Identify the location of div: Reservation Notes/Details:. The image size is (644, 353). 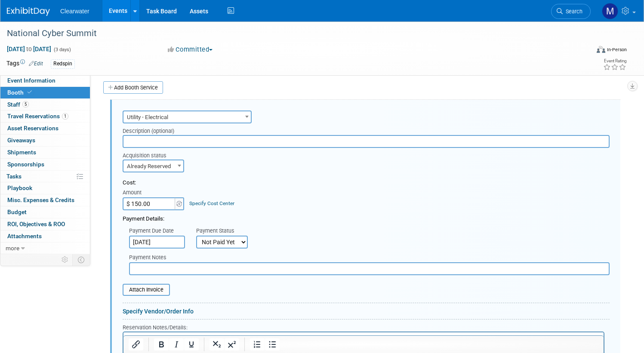
(364, 327).